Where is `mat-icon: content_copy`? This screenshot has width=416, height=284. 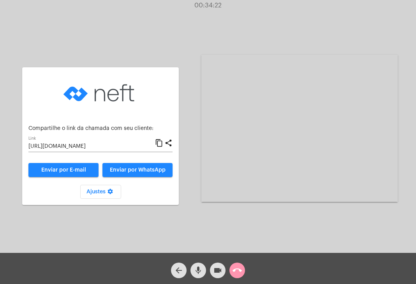 mat-icon: content_copy is located at coordinates (159, 143).